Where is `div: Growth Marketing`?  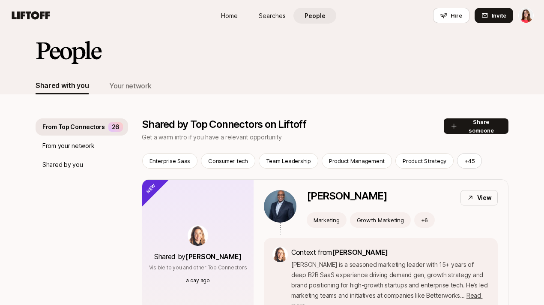
div: Growth Marketing is located at coordinates (381, 220).